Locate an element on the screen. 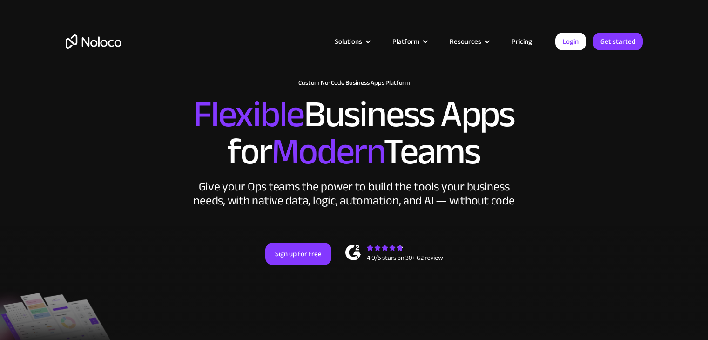 The image size is (708, 340). a: home is located at coordinates (94, 41).